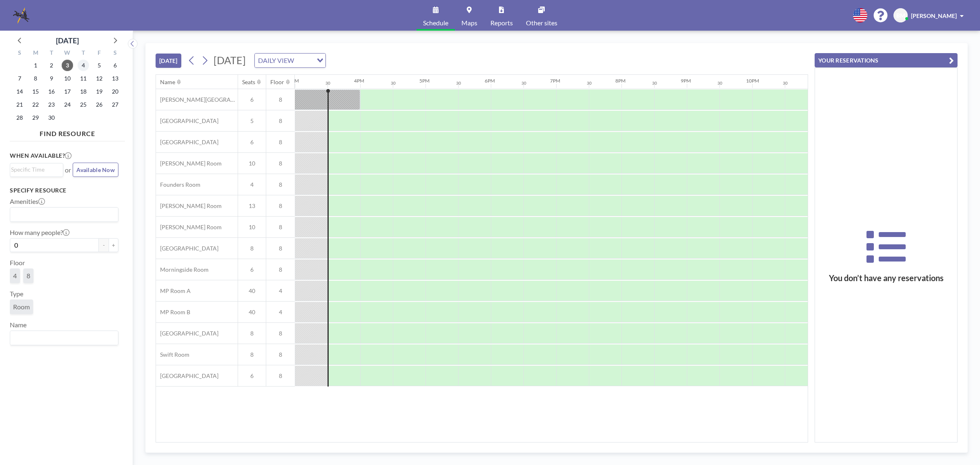 The height and width of the screenshot is (465, 980). What do you see at coordinates (752, 81) in the screenshot?
I see `div: 10PM` at bounding box center [752, 81].